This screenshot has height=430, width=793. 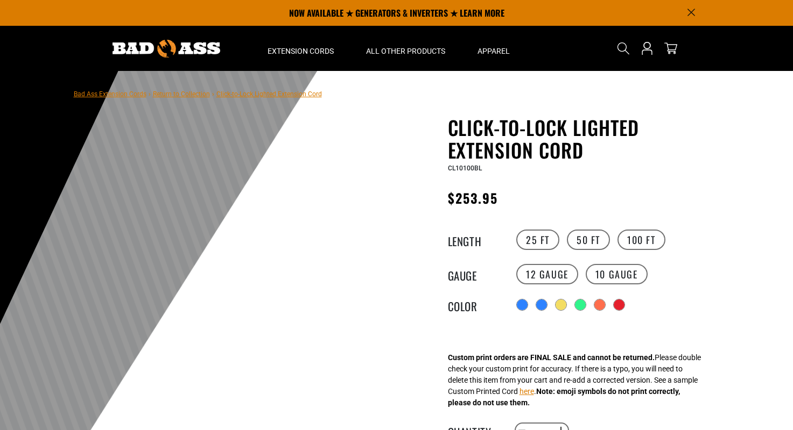 What do you see at coordinates (269, 94) in the screenshot?
I see `span: Click-to-Lock Lighted Extension Cord` at bounding box center [269, 94].